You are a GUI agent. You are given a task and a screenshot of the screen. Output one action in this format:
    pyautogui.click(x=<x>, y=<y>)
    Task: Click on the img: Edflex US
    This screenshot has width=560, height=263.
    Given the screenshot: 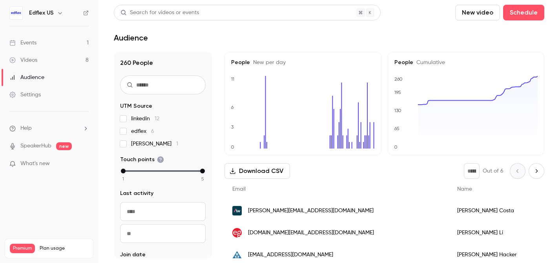 What is the action you would take?
    pyautogui.click(x=16, y=13)
    